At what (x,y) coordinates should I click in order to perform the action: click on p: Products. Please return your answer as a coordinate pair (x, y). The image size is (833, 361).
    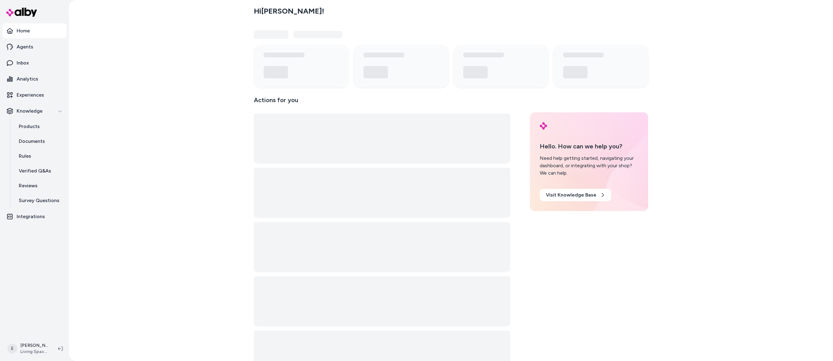
    Looking at the image, I should click on (29, 126).